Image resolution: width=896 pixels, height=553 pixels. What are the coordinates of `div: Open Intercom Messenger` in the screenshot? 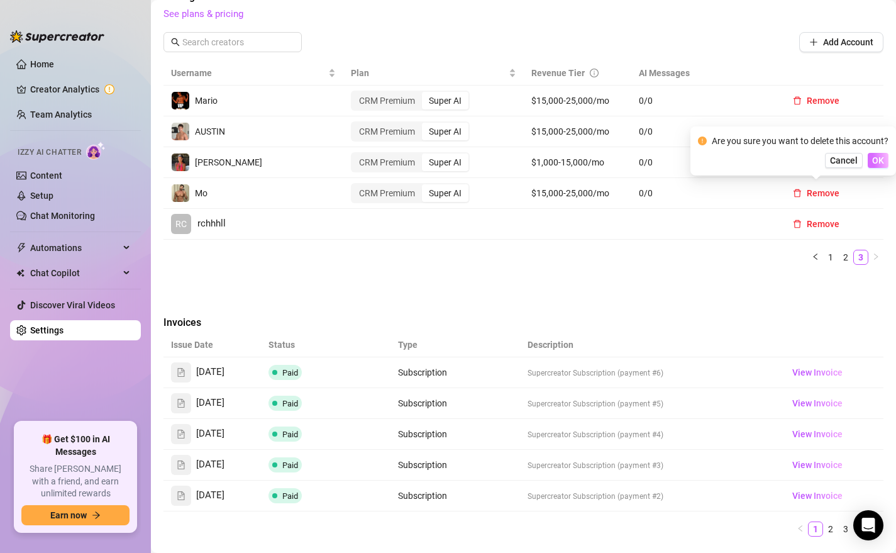 It's located at (869, 525).